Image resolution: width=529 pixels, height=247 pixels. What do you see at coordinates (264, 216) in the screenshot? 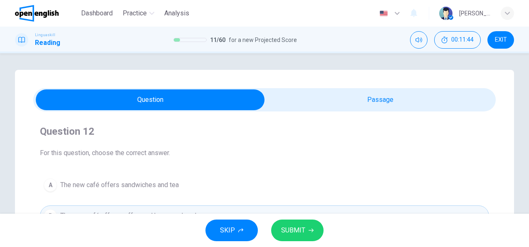
I see `button: BThe new café offers coffee and homemade cakes` at bounding box center [264, 216].